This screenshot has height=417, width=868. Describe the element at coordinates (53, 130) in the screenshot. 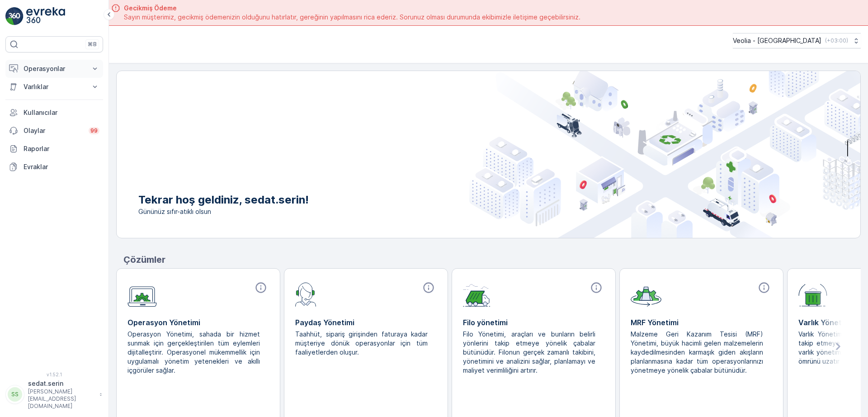

I see `p: Olaylar` at that location.